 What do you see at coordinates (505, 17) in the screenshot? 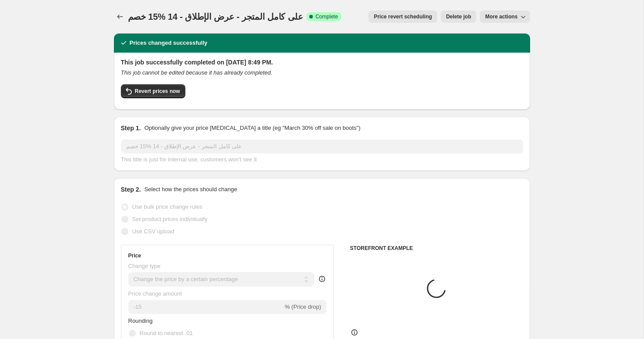
I see `button: More actions` at bounding box center [505, 17].